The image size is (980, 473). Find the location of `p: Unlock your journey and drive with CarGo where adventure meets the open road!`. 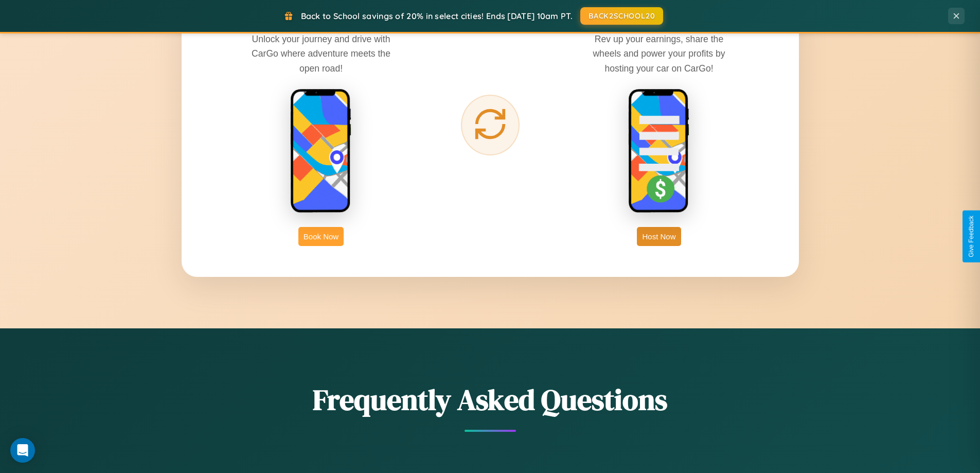

p: Unlock your journey and drive with CarGo where adventure meets the open road! is located at coordinates (321, 54).